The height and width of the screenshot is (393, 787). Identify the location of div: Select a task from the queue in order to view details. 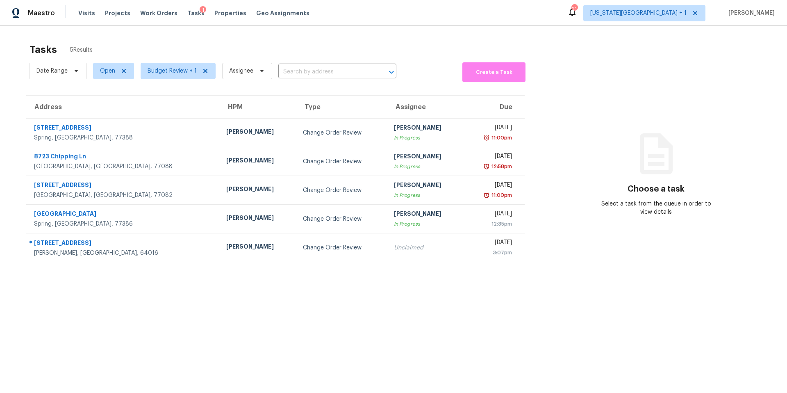
(656, 208).